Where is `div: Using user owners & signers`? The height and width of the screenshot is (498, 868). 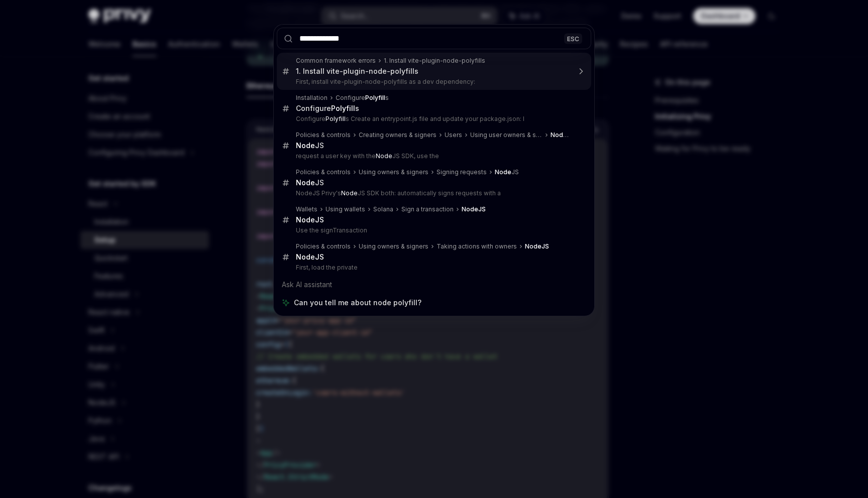
div: Using user owners & signers is located at coordinates (506, 135).